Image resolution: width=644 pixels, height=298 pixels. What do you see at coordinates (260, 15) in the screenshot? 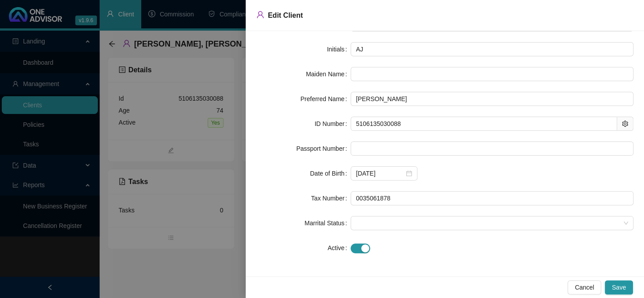
I see `span: user` at bounding box center [260, 15].